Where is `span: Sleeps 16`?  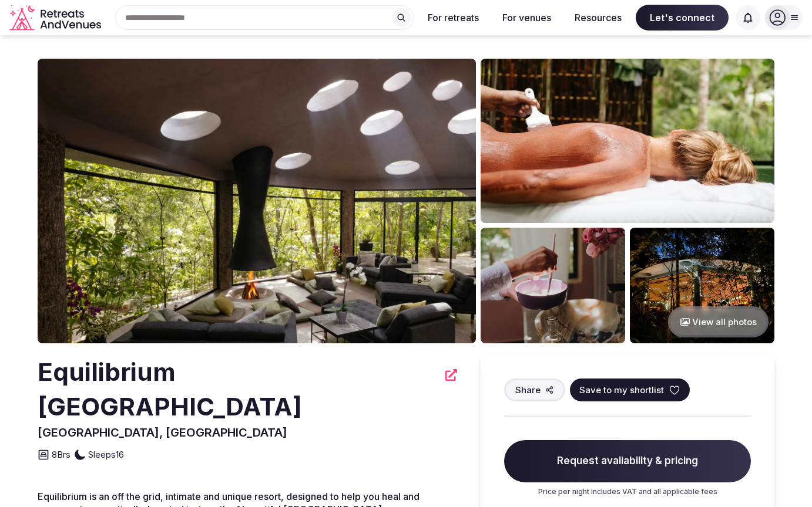
span: Sleeps 16 is located at coordinates (105, 455).